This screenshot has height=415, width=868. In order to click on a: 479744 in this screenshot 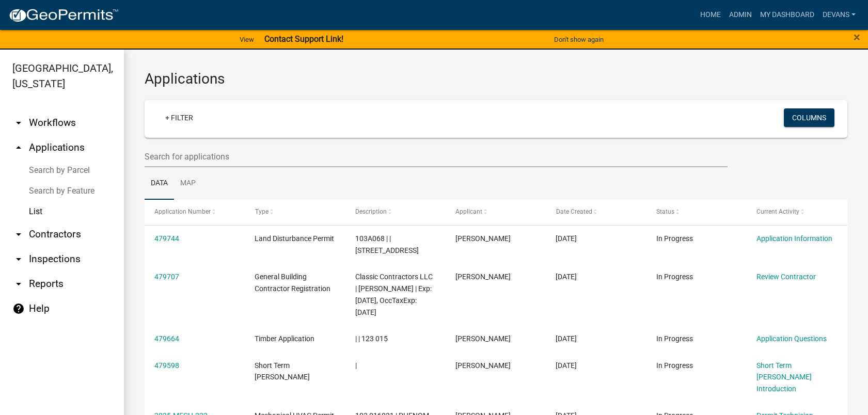, I will do `click(166, 238)`.